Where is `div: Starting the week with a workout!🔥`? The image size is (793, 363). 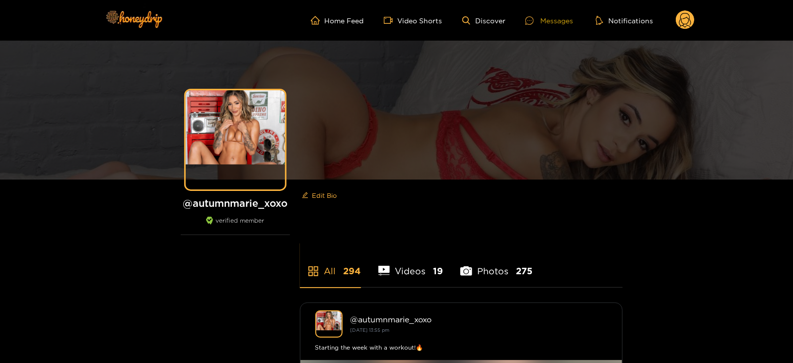
div: Starting the week with a workout!🔥 is located at coordinates (461, 348).